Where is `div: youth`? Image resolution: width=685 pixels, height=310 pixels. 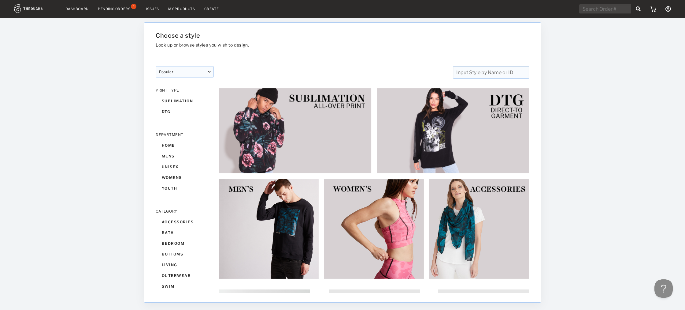
div: youth is located at coordinates (185, 188).